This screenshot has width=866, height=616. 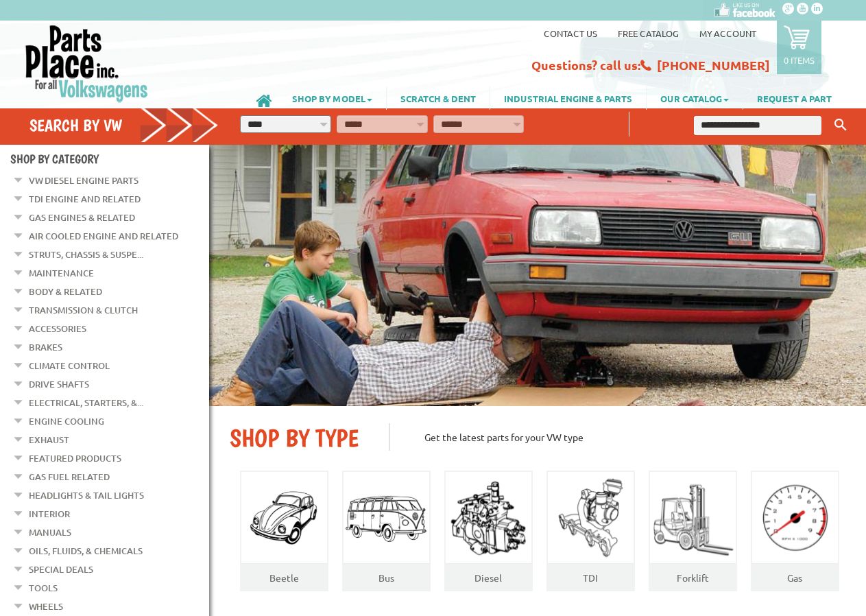 What do you see at coordinates (386, 577) in the screenshot?
I see `a: Bus` at bounding box center [386, 577].